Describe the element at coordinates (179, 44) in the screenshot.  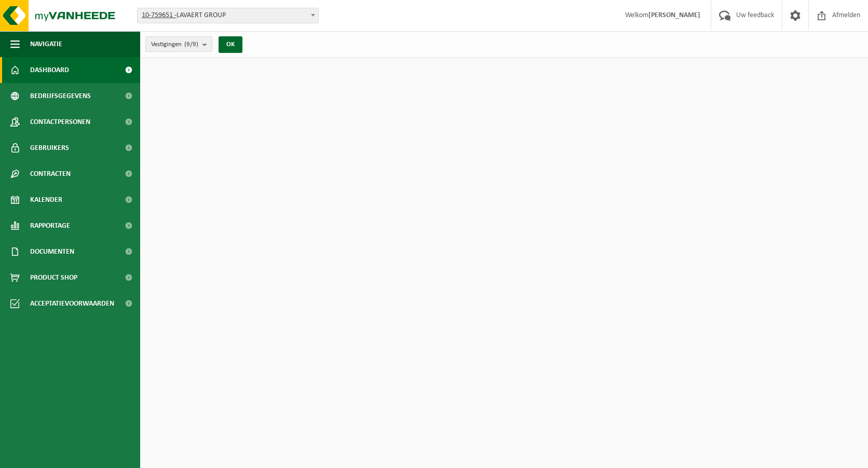
I see `button: Vestigingen(9/9)` at that location.